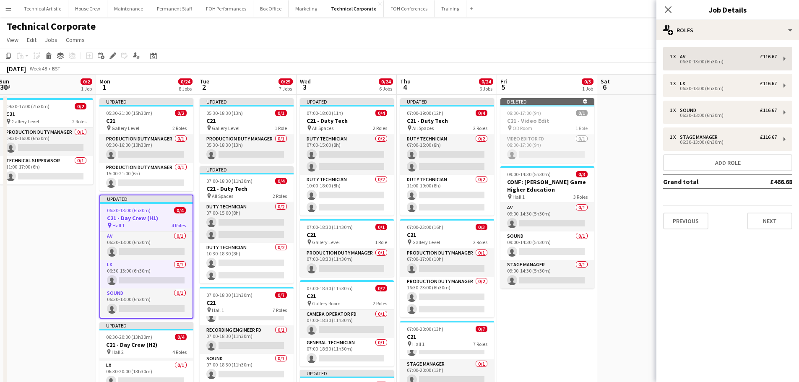 The height and width of the screenshot is (382, 799). What do you see at coordinates (51, 40) in the screenshot?
I see `a: Jobs` at bounding box center [51, 40].